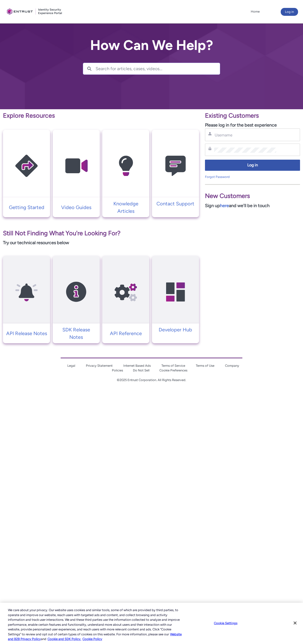 This screenshot has width=303, height=644. Describe the element at coordinates (151, 380) in the screenshot. I see `p: ©2025 Entrust Corporation. All Rights Reserved.` at that location.